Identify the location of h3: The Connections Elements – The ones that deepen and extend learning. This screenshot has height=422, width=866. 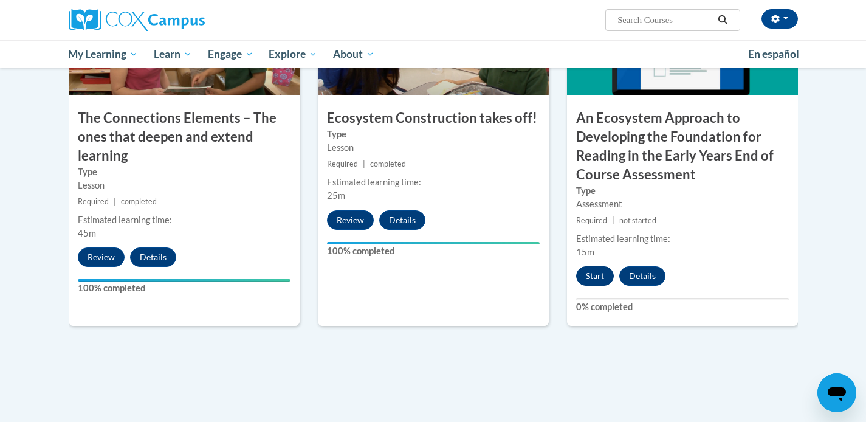
(184, 137).